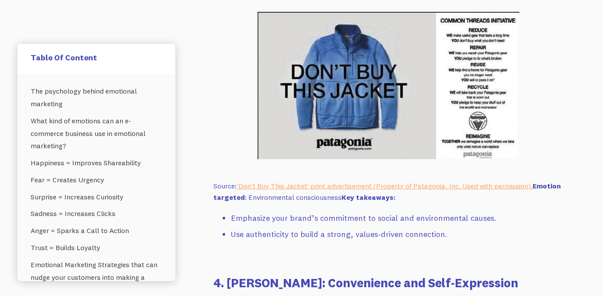 Image resolution: width=603 pixels, height=296 pixels. Describe the element at coordinates (96, 133) in the screenshot. I see `a: What kind of emotions can an e-commerce business use in emotional marketing?` at that location.